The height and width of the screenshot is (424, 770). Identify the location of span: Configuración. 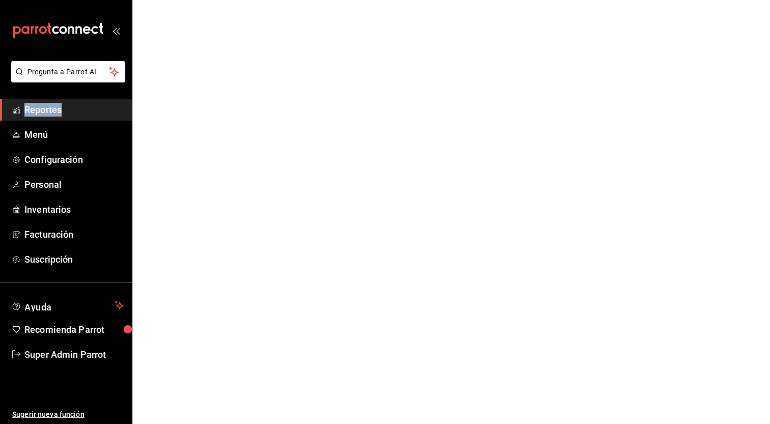
(74, 159).